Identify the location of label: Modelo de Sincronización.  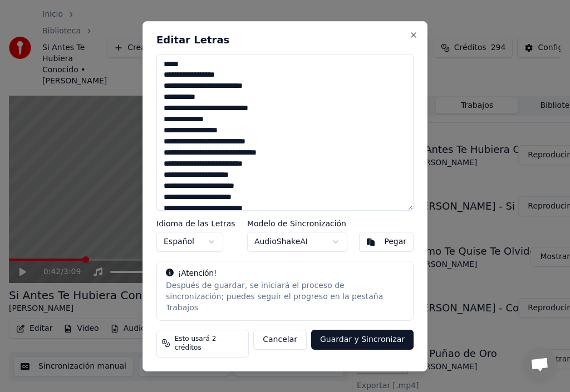
(297, 224).